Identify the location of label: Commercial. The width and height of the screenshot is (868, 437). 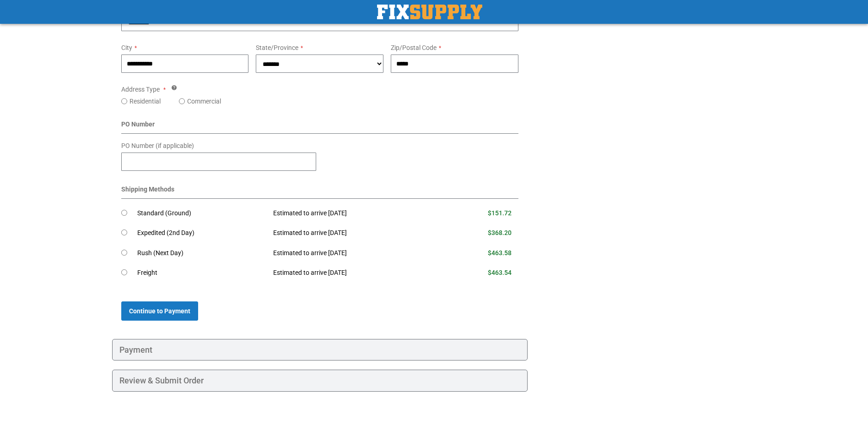
(204, 101).